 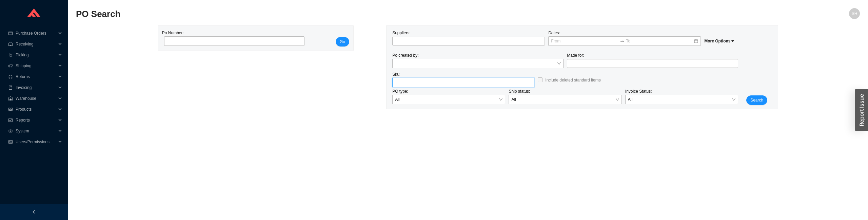 I want to click on button: Search, so click(x=757, y=100).